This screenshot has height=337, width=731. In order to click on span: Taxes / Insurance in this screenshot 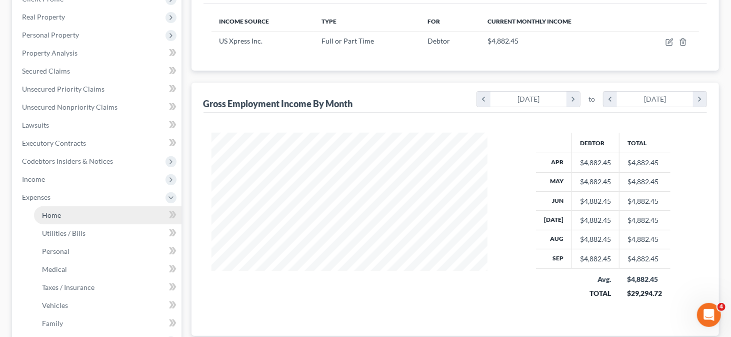, I will do `click(68, 287)`.